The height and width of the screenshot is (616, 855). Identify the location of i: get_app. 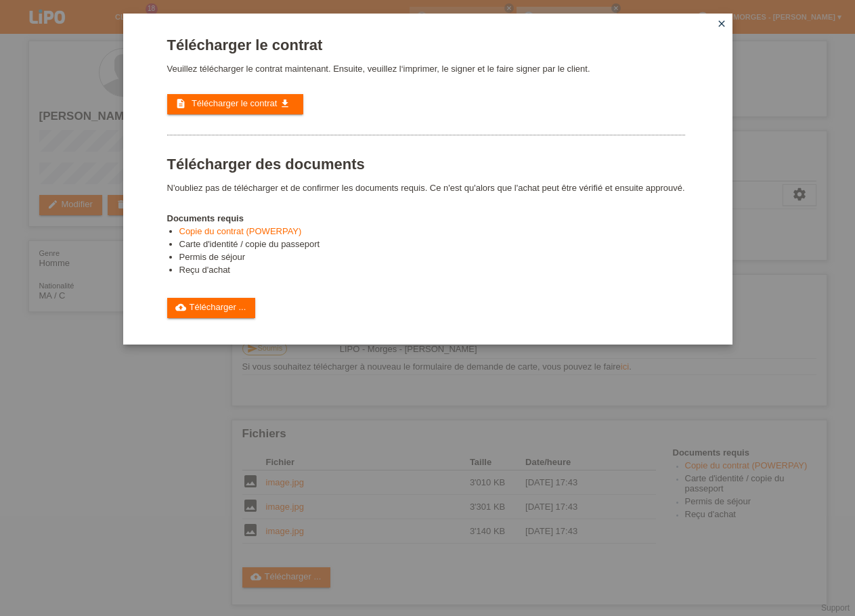
(285, 104).